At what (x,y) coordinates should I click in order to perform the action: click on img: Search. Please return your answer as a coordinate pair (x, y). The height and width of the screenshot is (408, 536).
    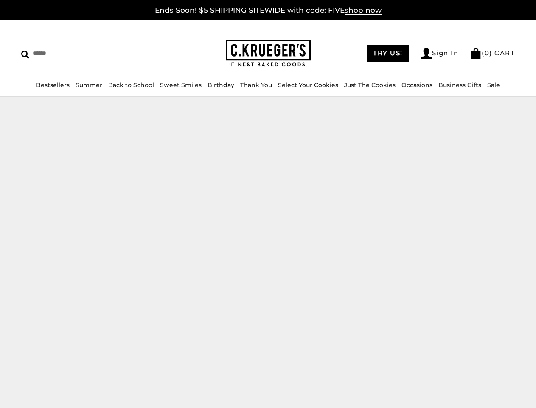
    Looking at the image, I should click on (25, 54).